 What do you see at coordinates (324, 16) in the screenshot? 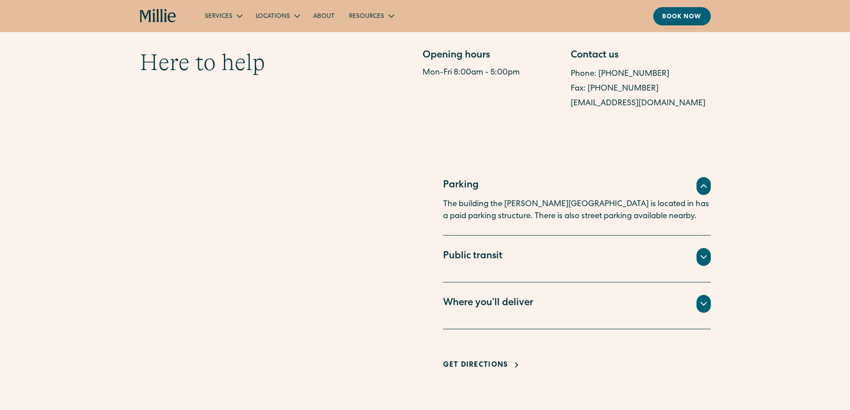
I see `a: About` at bounding box center [324, 16].